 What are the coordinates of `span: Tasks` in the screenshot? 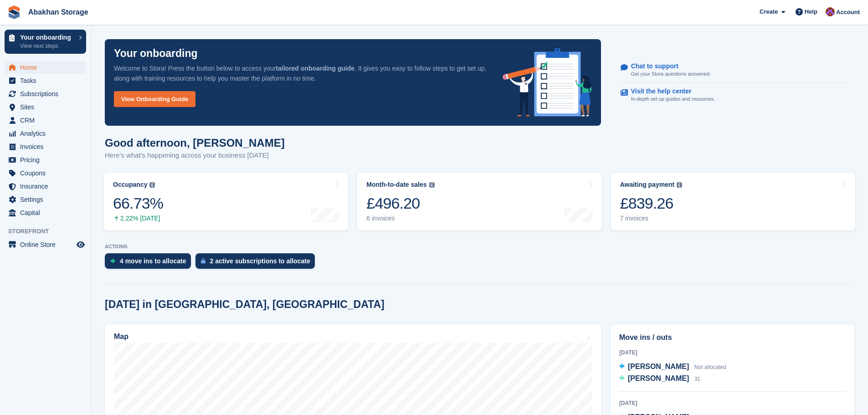 It's located at (47, 80).